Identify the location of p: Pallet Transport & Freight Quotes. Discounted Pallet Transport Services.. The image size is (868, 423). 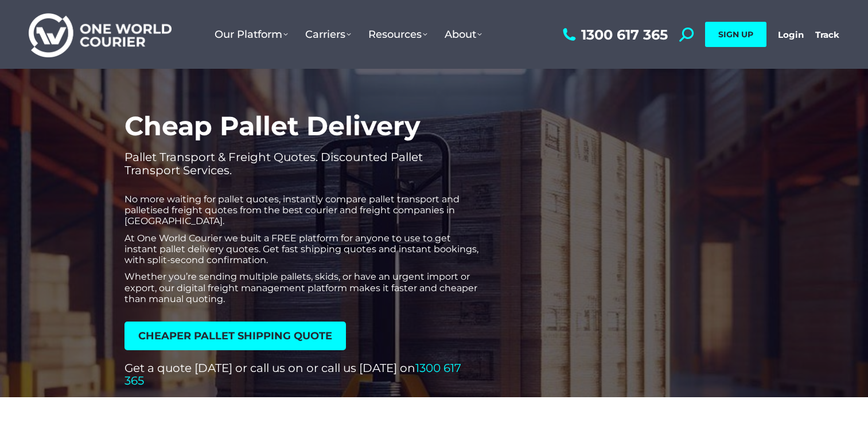
(301, 163).